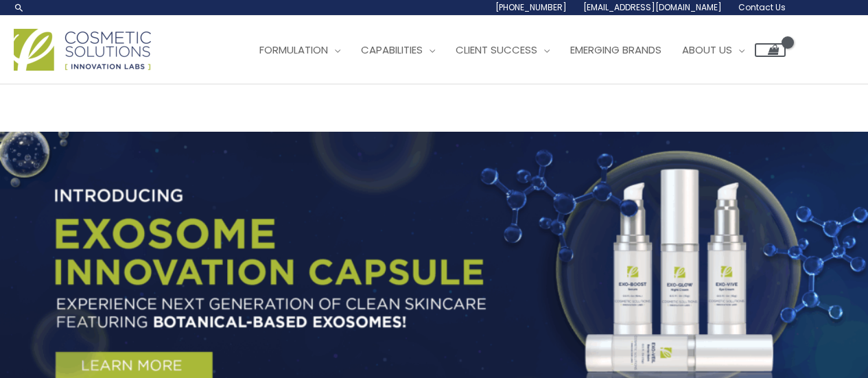 The height and width of the screenshot is (378, 868). I want to click on img: Cosmetic Solutions Logo, so click(83, 49).